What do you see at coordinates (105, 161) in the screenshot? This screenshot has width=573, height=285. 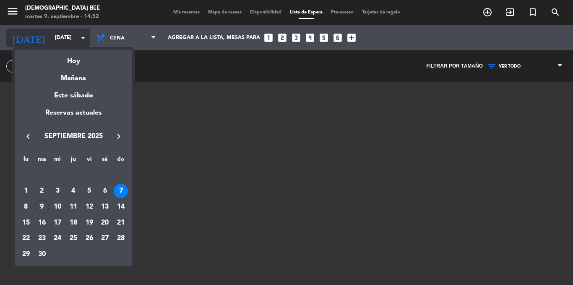 I see `th: sábado` at bounding box center [105, 161].